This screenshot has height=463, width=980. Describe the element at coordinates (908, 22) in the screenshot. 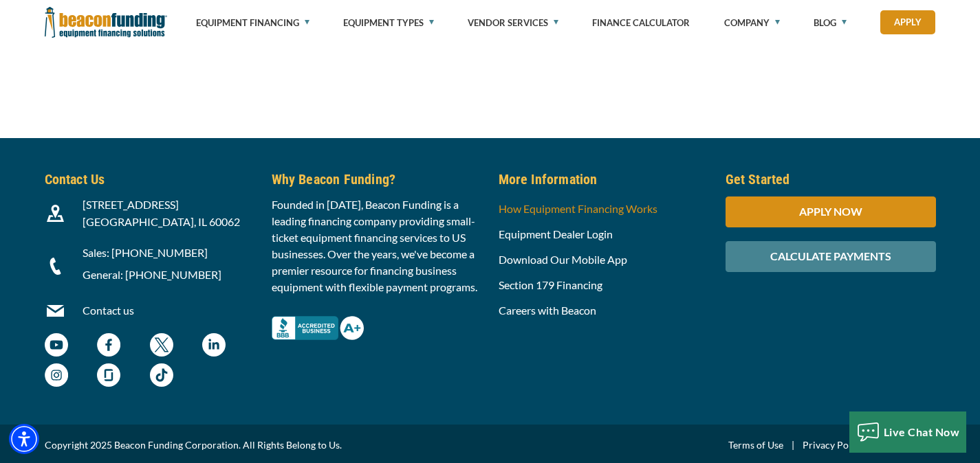

I see `a: Apply` at that location.